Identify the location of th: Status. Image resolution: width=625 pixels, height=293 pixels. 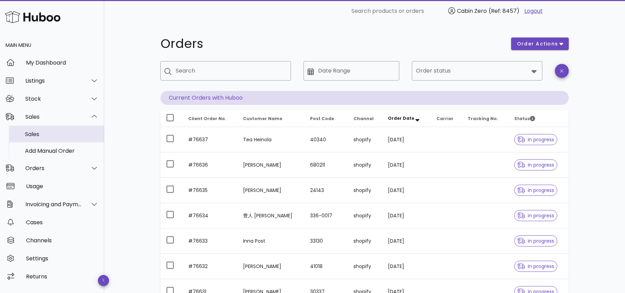
(539, 119).